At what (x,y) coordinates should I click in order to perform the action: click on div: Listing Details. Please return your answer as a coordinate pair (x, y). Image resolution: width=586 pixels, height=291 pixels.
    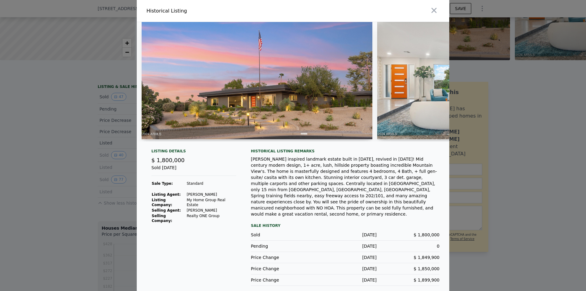
    Looking at the image, I should click on (194, 152).